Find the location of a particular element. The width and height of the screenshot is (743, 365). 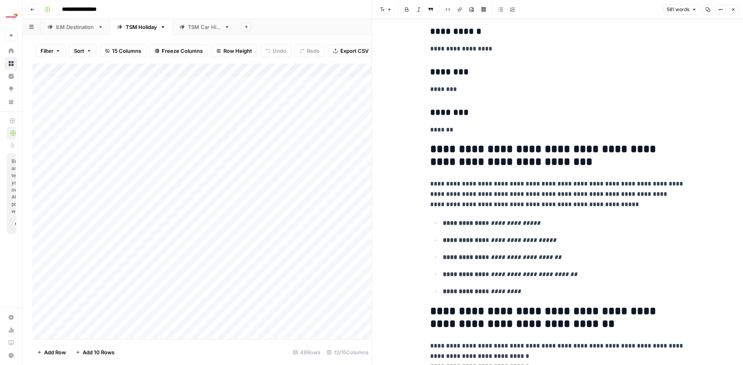

button: Freeze Columns is located at coordinates (179, 51).